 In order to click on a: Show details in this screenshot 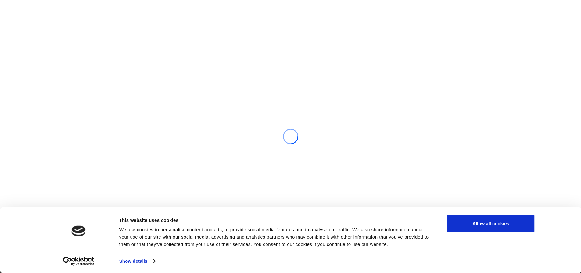, I will do `click(137, 261)`.